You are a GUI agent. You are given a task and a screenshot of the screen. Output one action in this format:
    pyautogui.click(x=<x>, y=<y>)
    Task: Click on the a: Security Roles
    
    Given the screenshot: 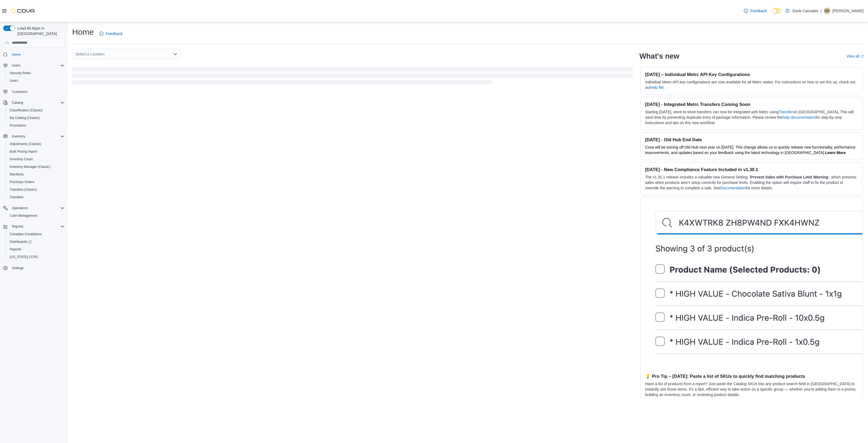 What is the action you would take?
    pyautogui.click(x=20, y=73)
    